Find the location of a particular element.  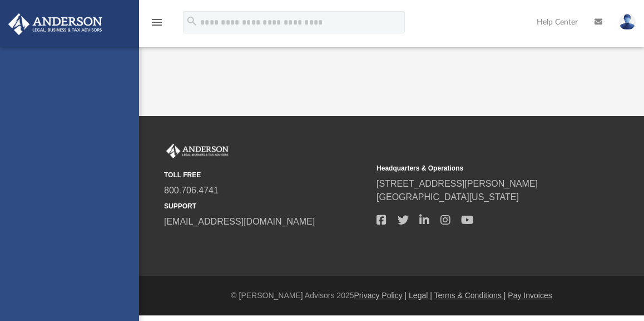

a: Terms & Conditions | is located at coordinates (470, 295).